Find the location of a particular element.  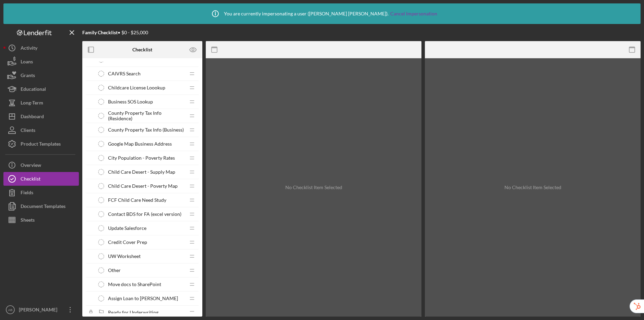

div: Activity is located at coordinates (29, 49).